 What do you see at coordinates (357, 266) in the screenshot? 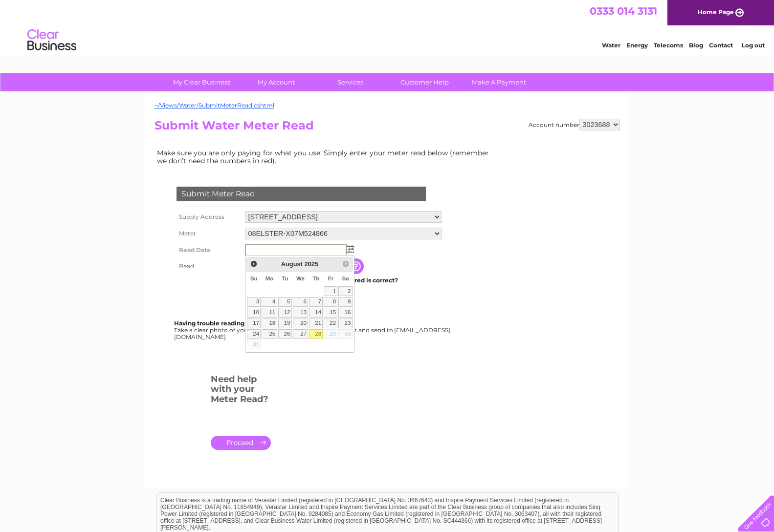
I see `input: Information` at bounding box center [357, 266].